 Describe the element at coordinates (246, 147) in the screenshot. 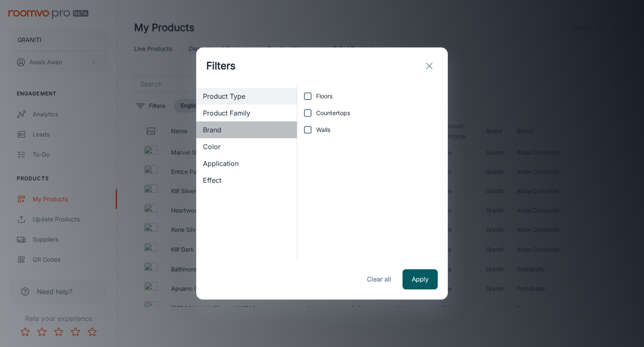

I see `span: Color` at that location.